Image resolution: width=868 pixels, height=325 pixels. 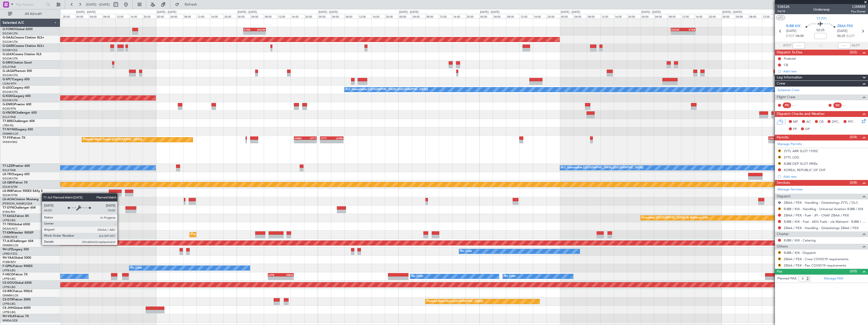 What do you see at coordinates (787, 46) in the screenshot?
I see `span: ATOT` at bounding box center [787, 46].